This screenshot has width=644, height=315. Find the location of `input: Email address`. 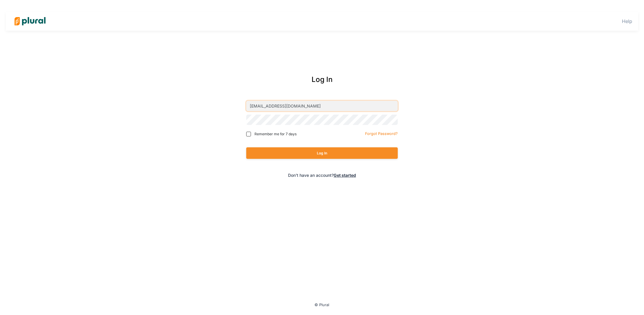

input: Email address is located at coordinates (322, 106).